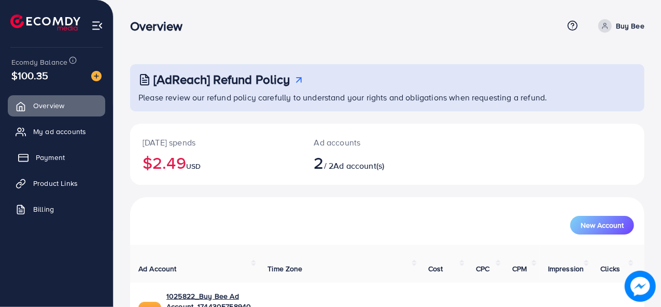  Describe the element at coordinates (56, 158) in the screenshot. I see `a: Payment` at that location.